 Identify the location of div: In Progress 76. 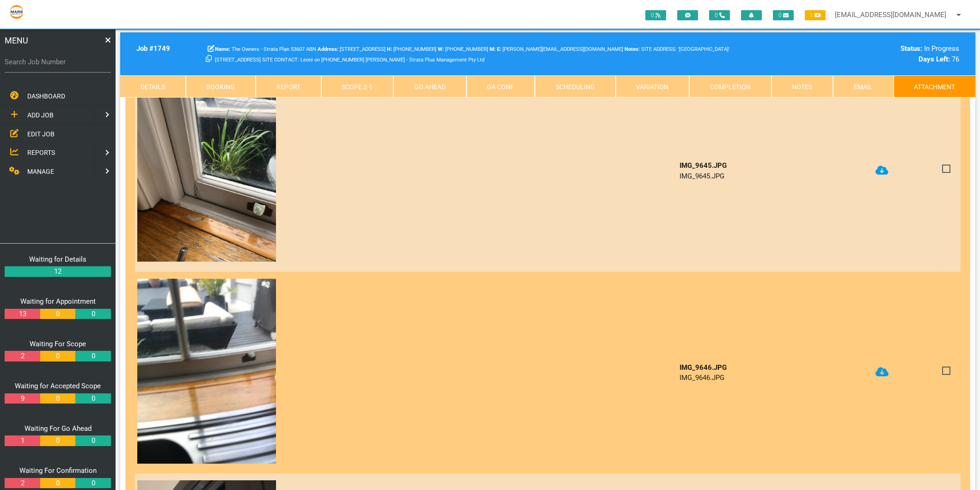
(860, 53).